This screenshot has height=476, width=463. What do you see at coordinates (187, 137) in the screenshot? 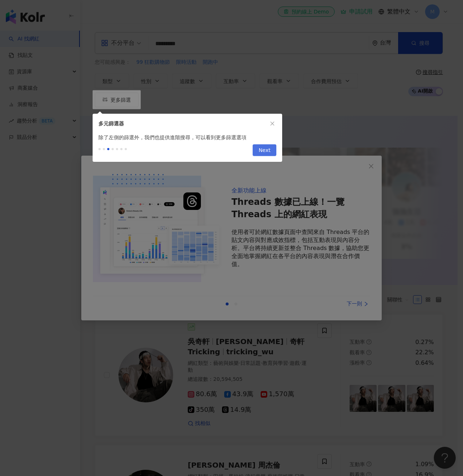
I see `div: 除了左側的篩選外，我們也提供進階搜尋，可以看到更多篩選選項` at bounding box center [187, 137].